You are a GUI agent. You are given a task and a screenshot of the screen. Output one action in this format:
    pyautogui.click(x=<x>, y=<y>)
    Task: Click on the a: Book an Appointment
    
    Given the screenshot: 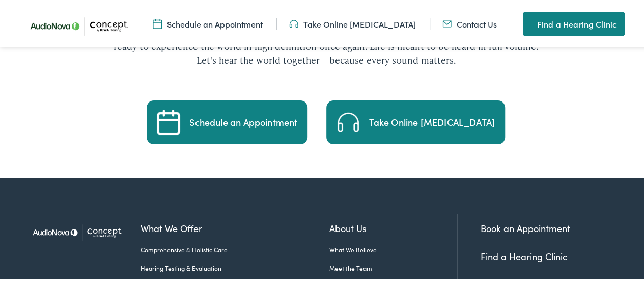 What is the action you would take?
    pyautogui.click(x=525, y=226)
    